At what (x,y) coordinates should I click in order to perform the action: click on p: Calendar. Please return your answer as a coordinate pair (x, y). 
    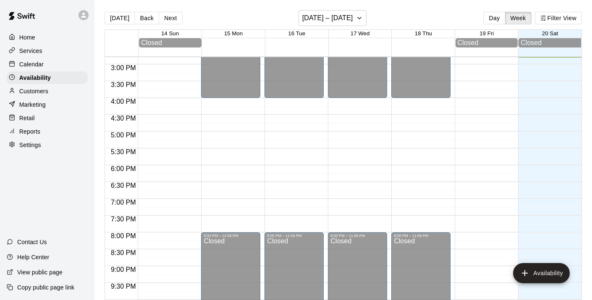
    Looking at the image, I should click on (31, 64).